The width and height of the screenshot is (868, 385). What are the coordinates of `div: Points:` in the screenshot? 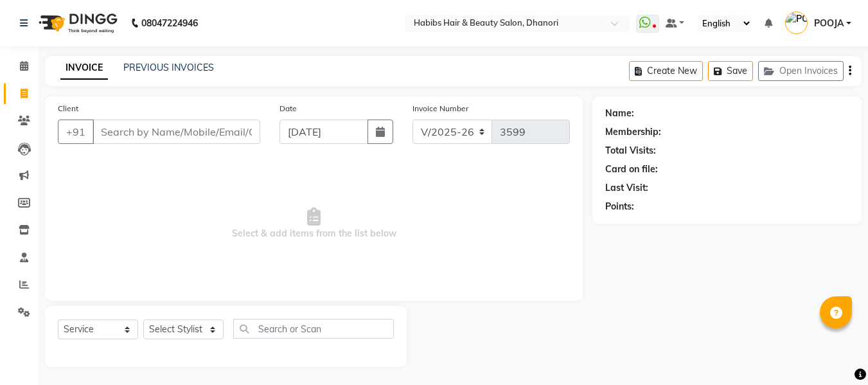 It's located at (620, 206).